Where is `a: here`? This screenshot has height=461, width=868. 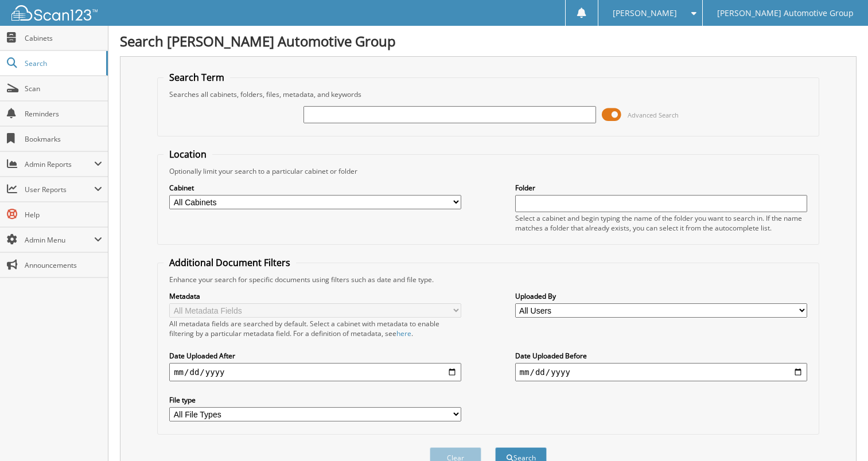
a: here is located at coordinates (404, 334).